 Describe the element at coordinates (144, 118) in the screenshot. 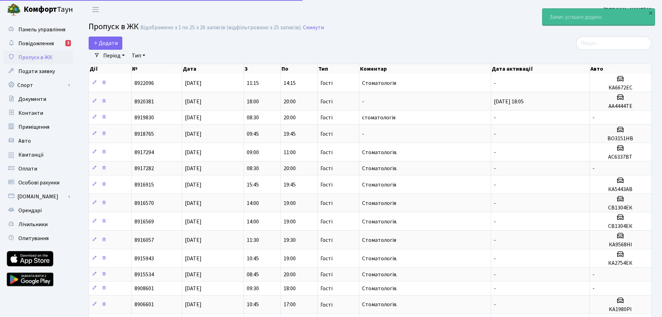

I see `span: 8919830` at that location.